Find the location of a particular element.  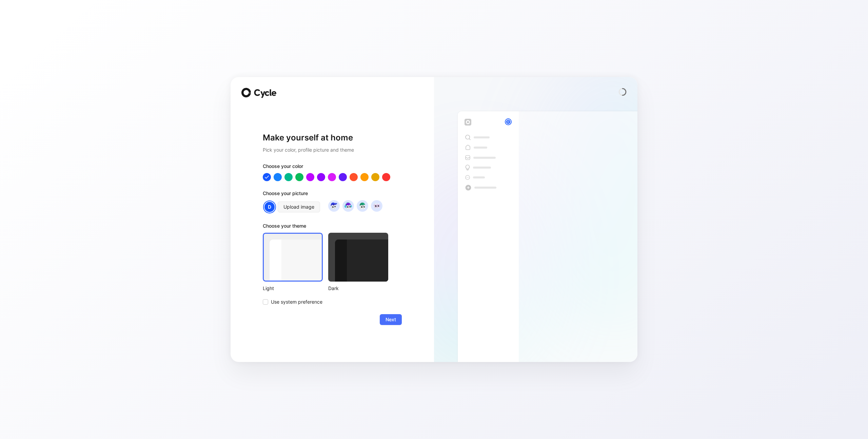

button: Next is located at coordinates (390, 319).